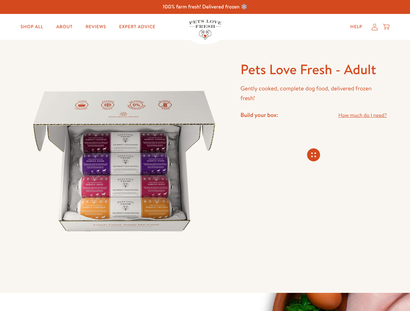 The height and width of the screenshot is (311, 410). What do you see at coordinates (313, 93) in the screenshot?
I see `p: Gently cooked, complete dog food, delivered frozen fresh!` at bounding box center [313, 93].